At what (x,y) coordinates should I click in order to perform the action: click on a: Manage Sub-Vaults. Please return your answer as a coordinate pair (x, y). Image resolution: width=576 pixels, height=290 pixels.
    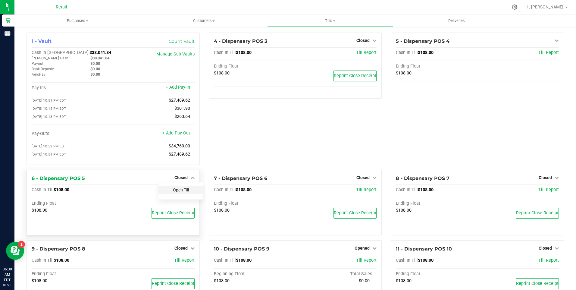
    Looking at the image, I should click on (175, 54).